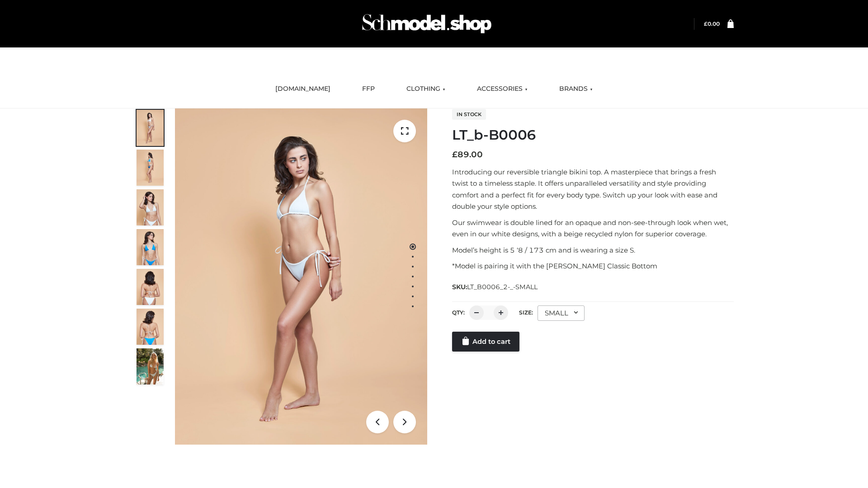 The height and width of the screenshot is (488, 868). What do you see at coordinates (467, 154) in the screenshot?
I see `bdi: 89.00` at bounding box center [467, 154].